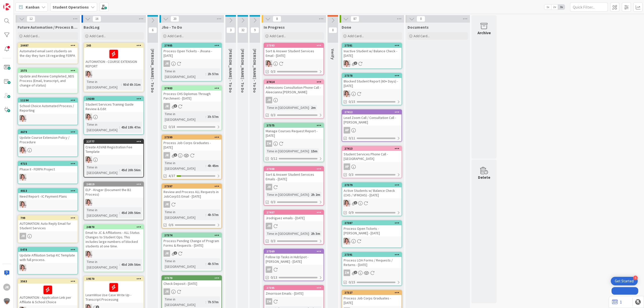 This screenshot has width=644, height=308. I want to click on div: 20487Automated email sent students on the day they turn 18 regarding FERPA, so click(48, 51).